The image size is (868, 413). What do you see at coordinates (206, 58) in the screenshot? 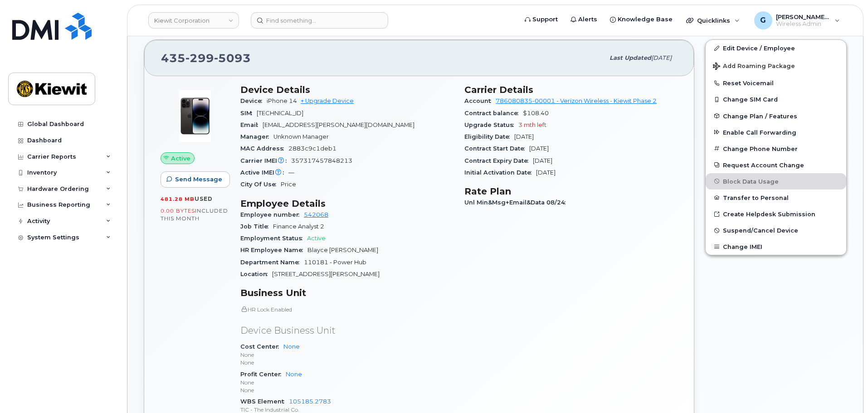
I see `span: 435` at bounding box center [206, 58].